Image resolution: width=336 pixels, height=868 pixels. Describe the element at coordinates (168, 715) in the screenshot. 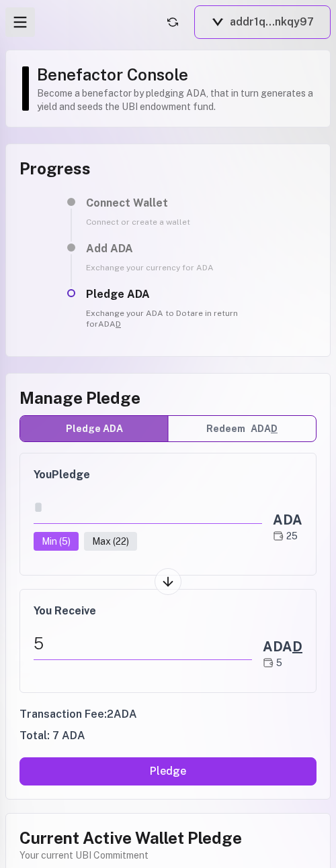

I see `div: Transaction Fee: 2 ADA` at that location.